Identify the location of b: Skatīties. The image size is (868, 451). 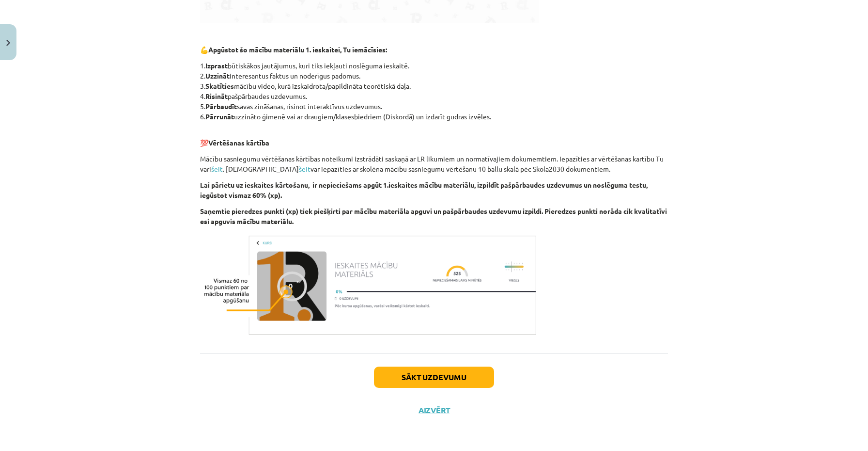
(219, 86).